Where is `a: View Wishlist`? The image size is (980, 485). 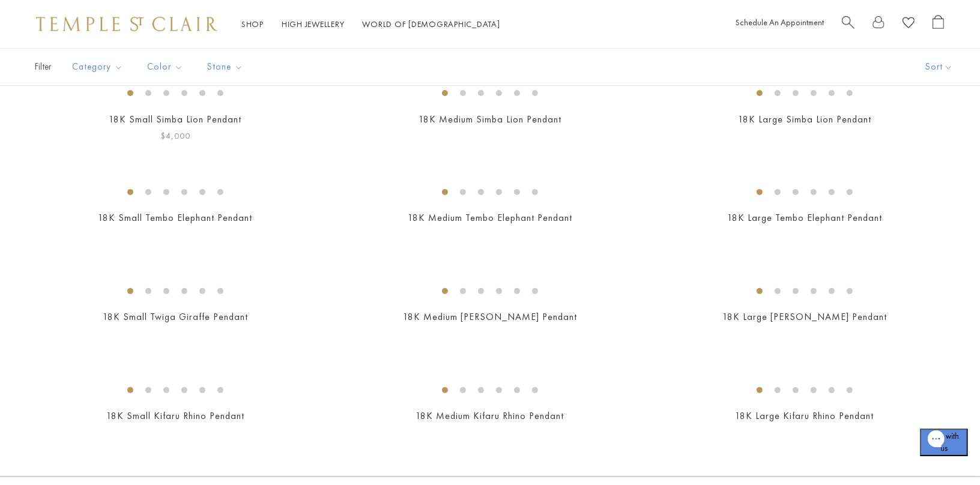
a: View Wishlist is located at coordinates (909, 24).